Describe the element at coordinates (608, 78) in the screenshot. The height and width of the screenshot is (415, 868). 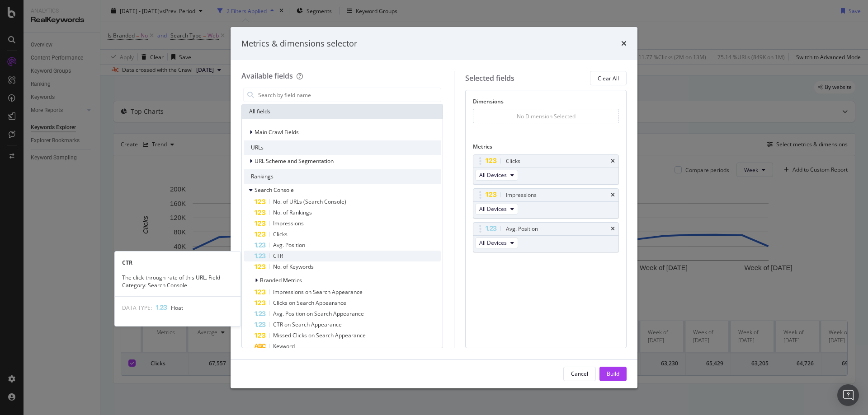
I see `button: Clear All` at that location.